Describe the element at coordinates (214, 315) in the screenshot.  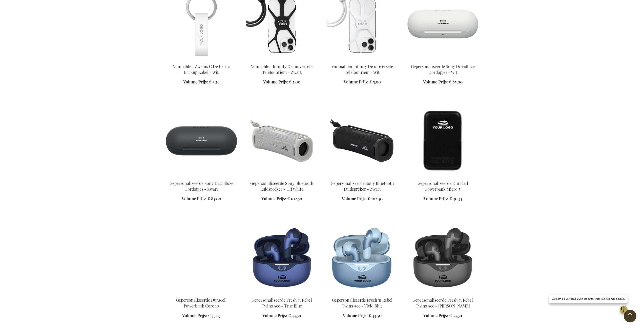
I see `span: € 33,45` at that location.